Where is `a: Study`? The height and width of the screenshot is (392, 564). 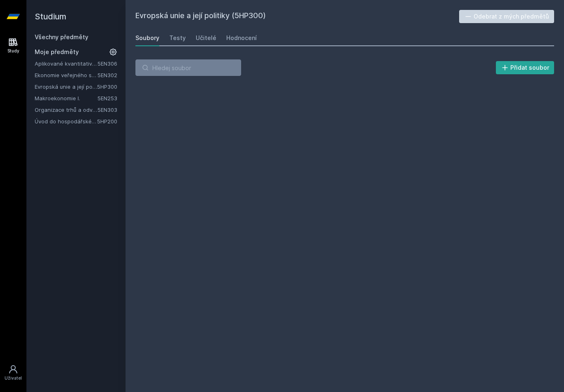
a: Study is located at coordinates (13, 46).